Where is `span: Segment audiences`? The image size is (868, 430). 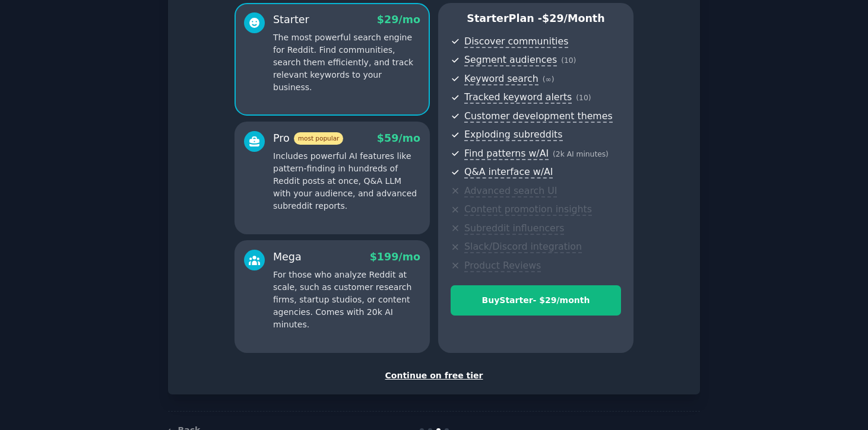 span: Segment audiences is located at coordinates (510, 60).